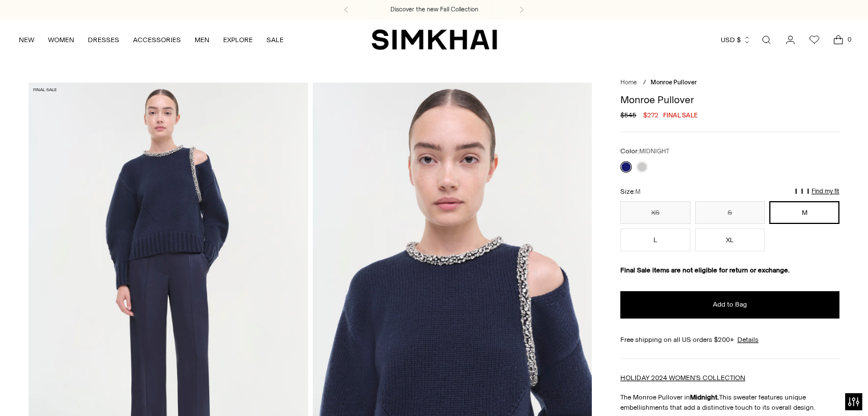 The width and height of the screenshot is (868, 416). I want to click on a: WOMEN, so click(61, 40).